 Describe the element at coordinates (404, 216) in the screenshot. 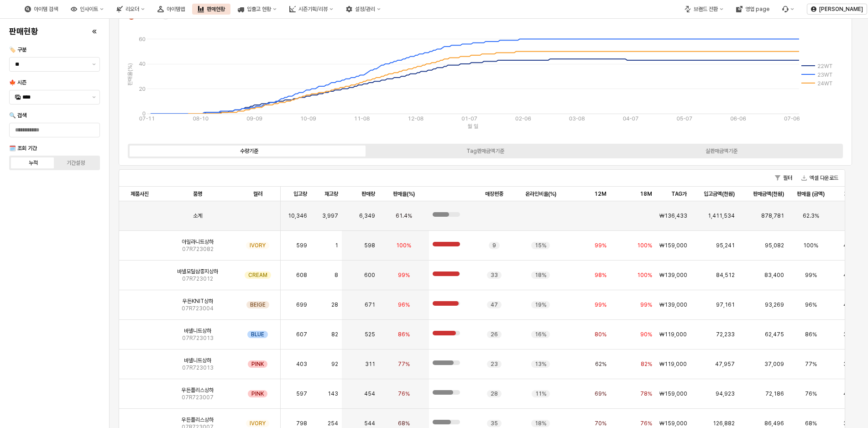

I see `span: 61.4%` at that location.